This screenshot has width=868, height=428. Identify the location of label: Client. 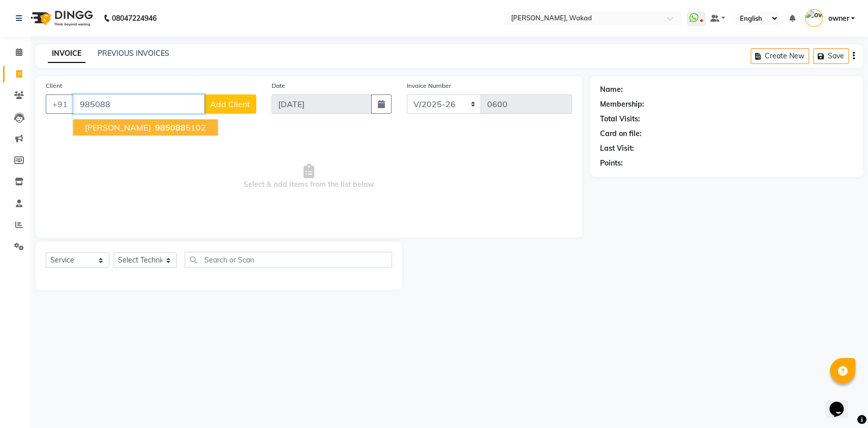
(54, 86).